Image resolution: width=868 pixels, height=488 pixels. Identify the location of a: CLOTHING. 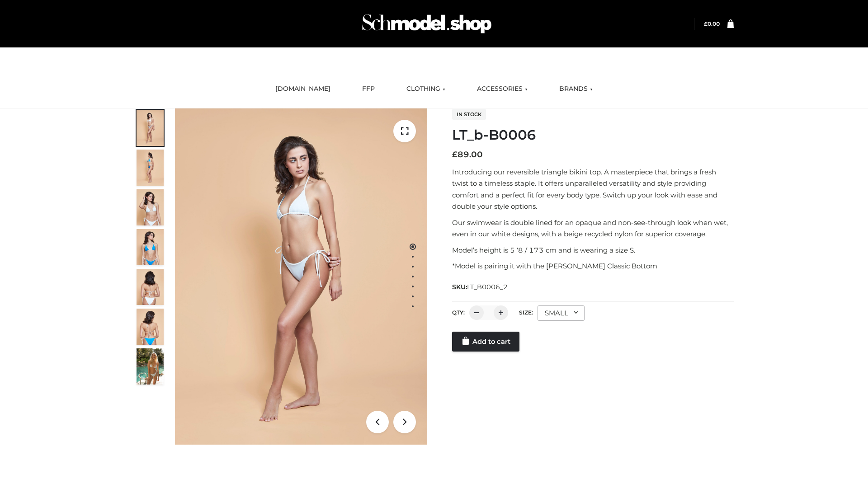
(426, 89).